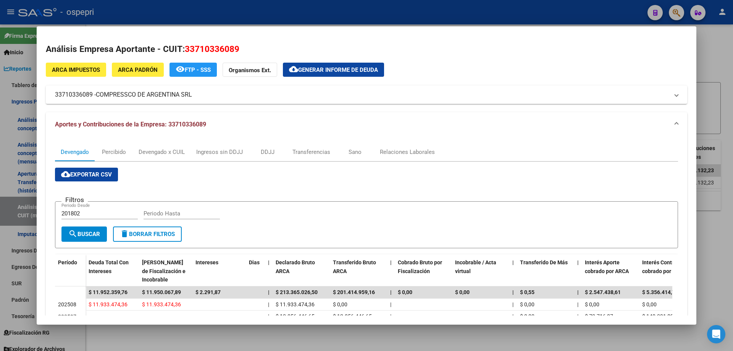 The width and height of the screenshot is (733, 351). What do you see at coordinates (301, 271) in the screenshot?
I see `datatable-header-cell: Declarado Bruto ARCA` at bounding box center [301, 271].